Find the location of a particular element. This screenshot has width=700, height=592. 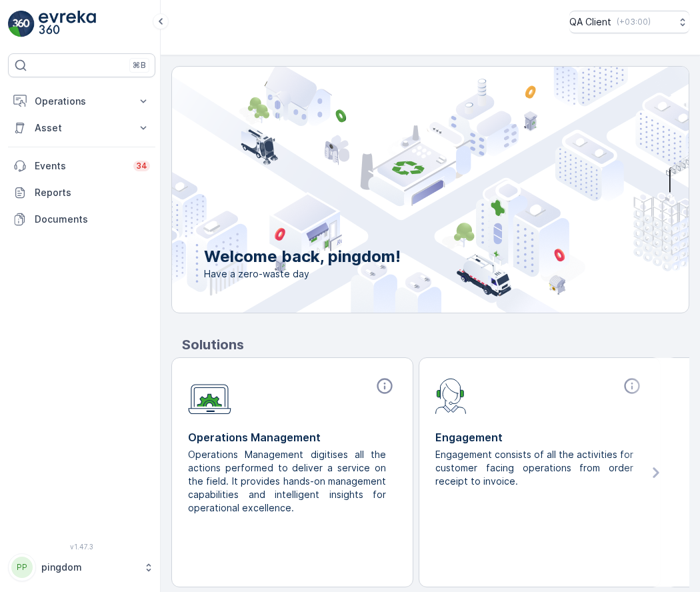

p: Operations is located at coordinates (82, 101).